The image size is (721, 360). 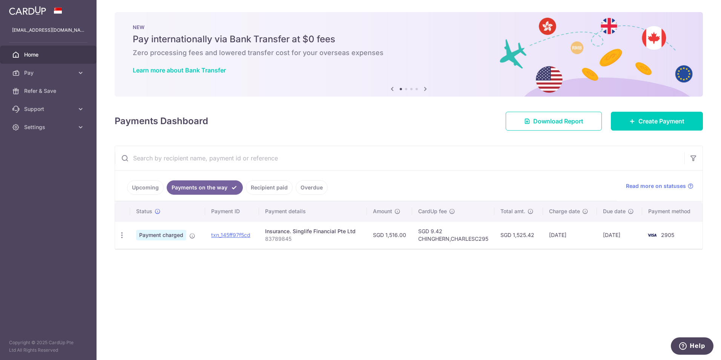 I want to click on img: Bank transfer banner, so click(x=409, y=54).